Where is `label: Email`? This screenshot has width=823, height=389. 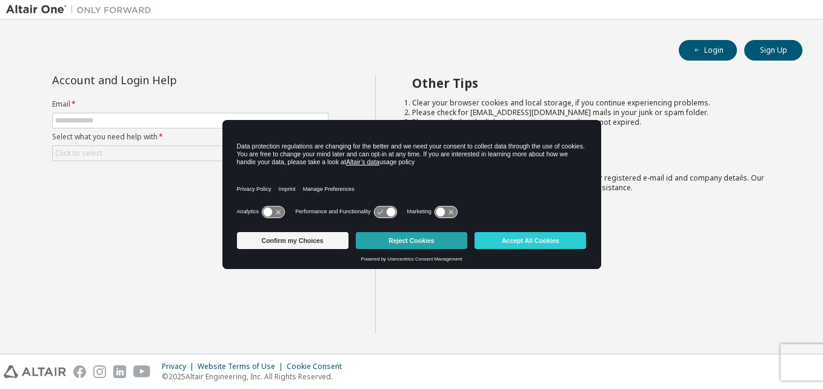
label: Email is located at coordinates (190, 104).